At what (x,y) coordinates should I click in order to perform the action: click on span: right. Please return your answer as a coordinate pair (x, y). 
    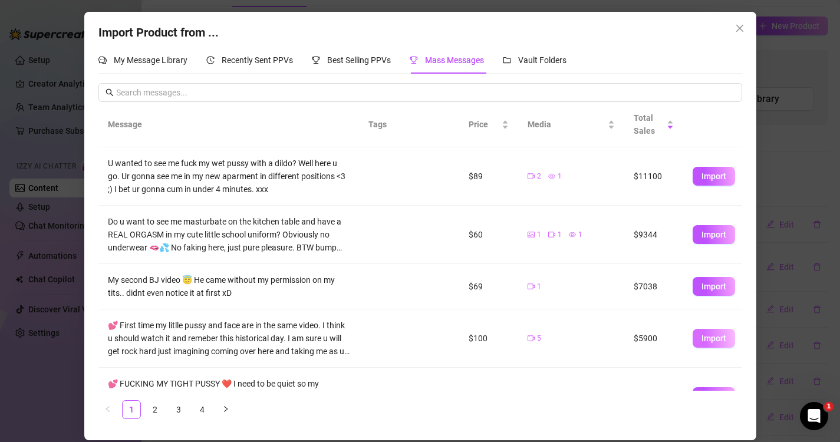
    Looking at the image, I should click on (226, 409).